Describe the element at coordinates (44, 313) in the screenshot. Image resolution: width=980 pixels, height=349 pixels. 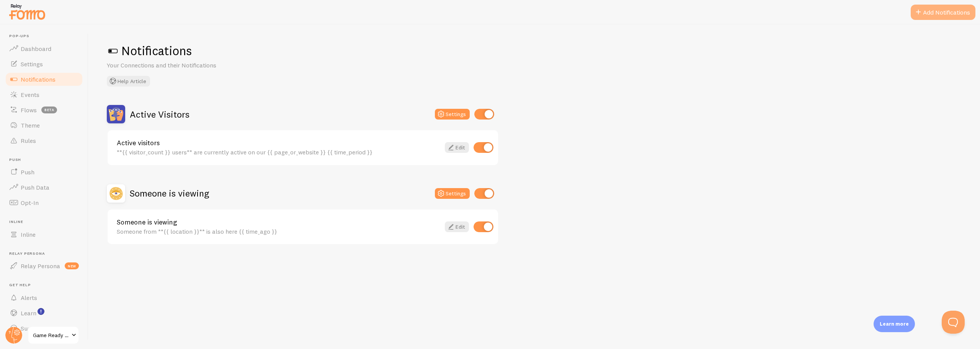
I see `a: Learn` at that location.